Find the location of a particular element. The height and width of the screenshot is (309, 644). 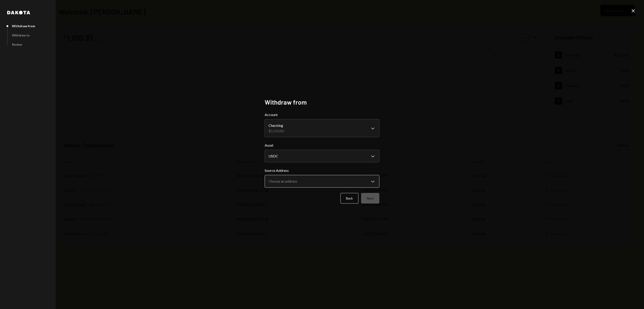

label: Account is located at coordinates (322, 114).